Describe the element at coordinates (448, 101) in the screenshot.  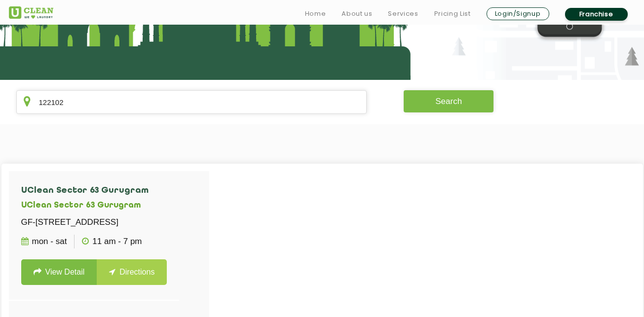
I see `button: Search` at that location.